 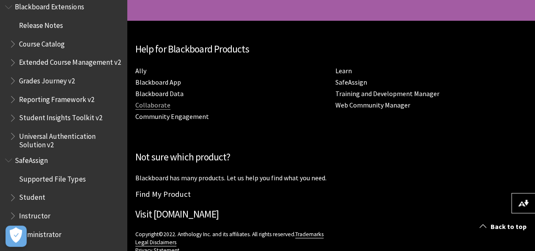 What do you see at coordinates (32, 196) in the screenshot?
I see `span: Student` at bounding box center [32, 196].